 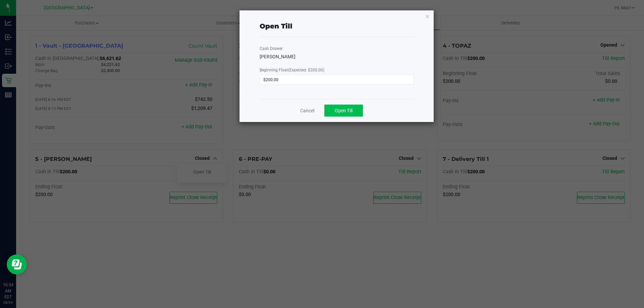 What do you see at coordinates (271, 49) in the screenshot?
I see `label: Cash Drawer` at bounding box center [271, 49].